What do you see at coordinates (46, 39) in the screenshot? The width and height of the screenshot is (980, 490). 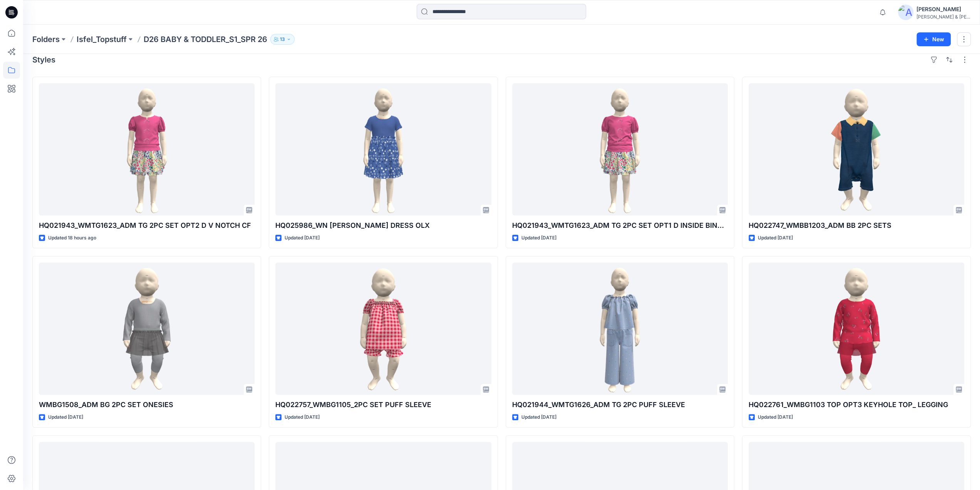 I see `a: Folders` at bounding box center [46, 39].